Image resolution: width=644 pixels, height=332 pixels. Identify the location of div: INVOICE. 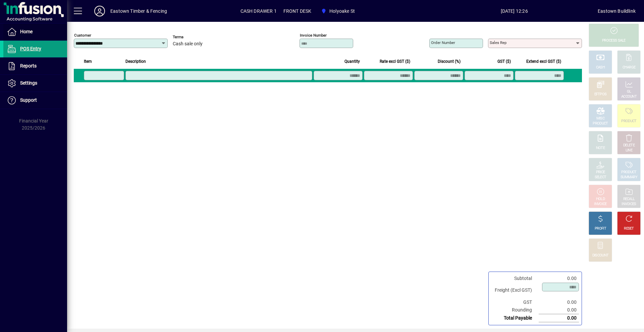
(600, 204).